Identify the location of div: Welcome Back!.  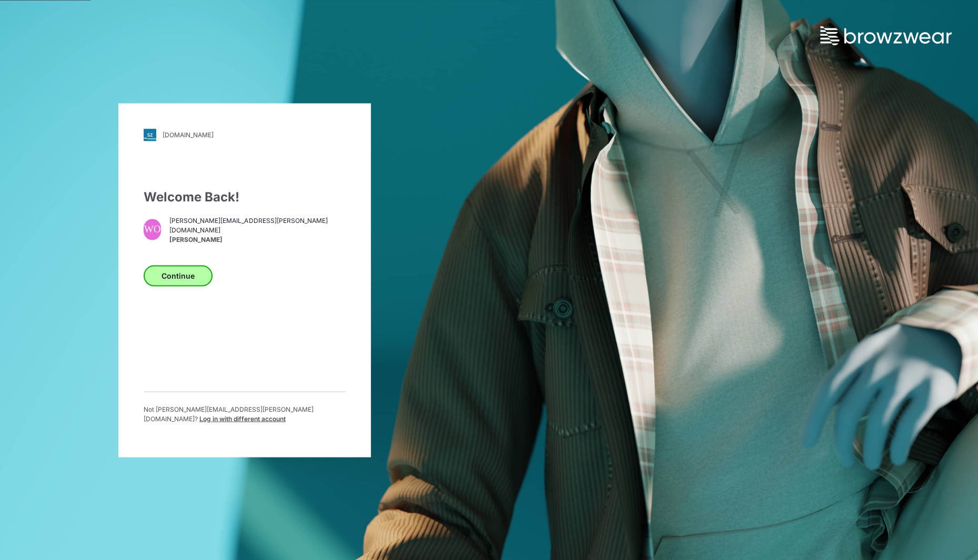
(244, 197).